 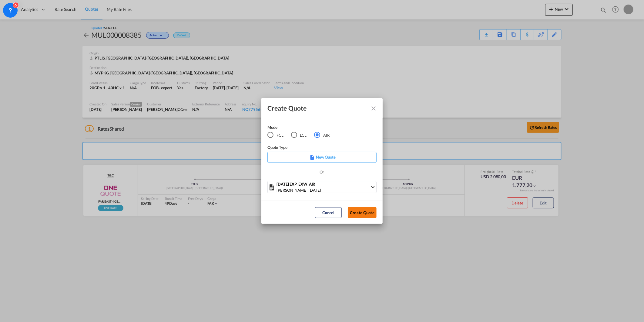 What do you see at coordinates (322, 157) in the screenshot?
I see `div: New Quote` at bounding box center [322, 157].